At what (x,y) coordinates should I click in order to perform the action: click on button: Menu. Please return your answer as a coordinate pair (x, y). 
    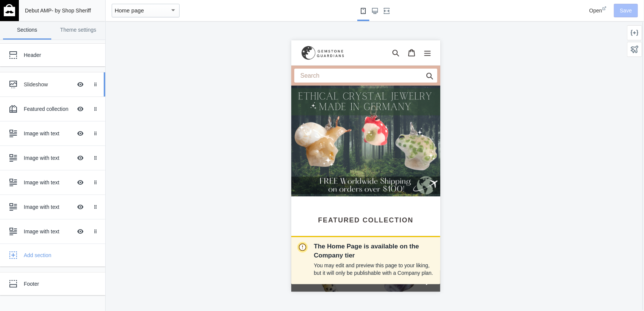
    Looking at the image, I should click on (136, 12).